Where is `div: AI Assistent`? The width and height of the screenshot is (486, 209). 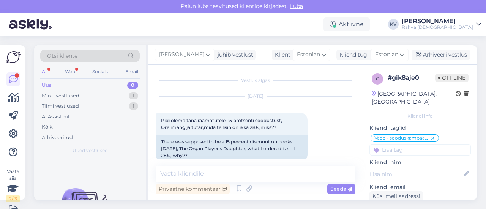
div: AI Assistent is located at coordinates (56, 117).